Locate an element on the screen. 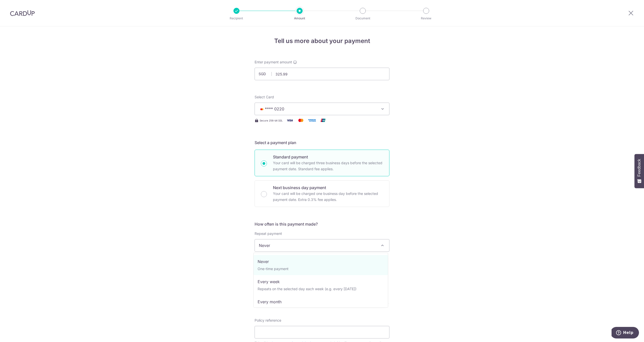 This screenshot has width=644, height=342. label: Repeat payment is located at coordinates (268, 234).